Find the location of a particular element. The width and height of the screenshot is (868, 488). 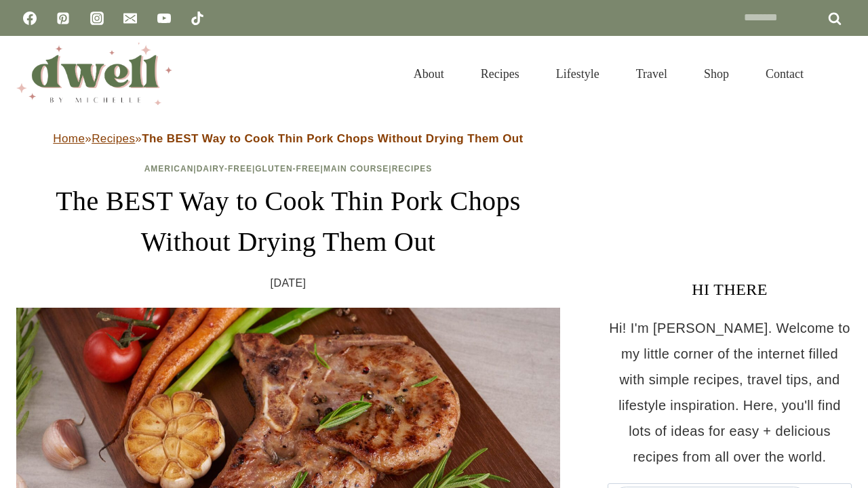

a: About is located at coordinates (428, 74).